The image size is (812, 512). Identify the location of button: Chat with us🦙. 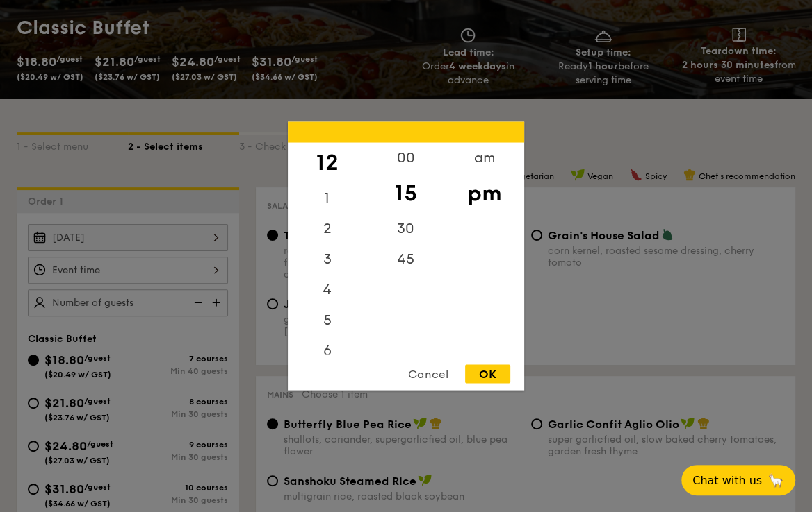
(738, 480).